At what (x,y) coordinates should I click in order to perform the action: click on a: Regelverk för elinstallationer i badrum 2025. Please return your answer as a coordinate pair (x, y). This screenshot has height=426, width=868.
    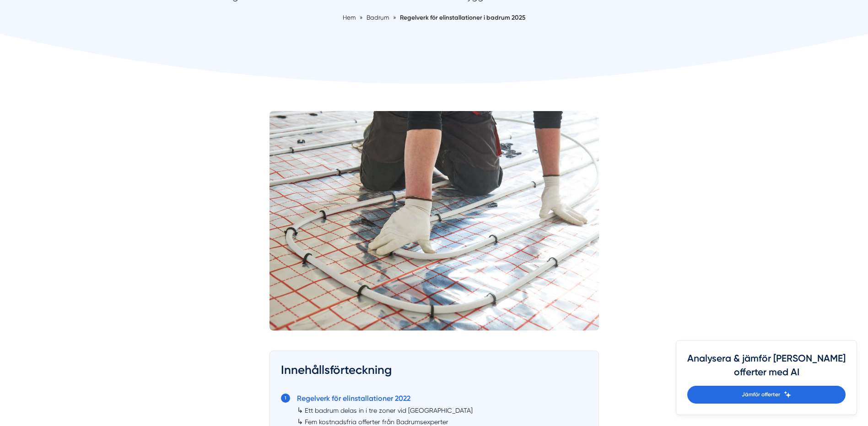
    Looking at the image, I should click on (462, 18).